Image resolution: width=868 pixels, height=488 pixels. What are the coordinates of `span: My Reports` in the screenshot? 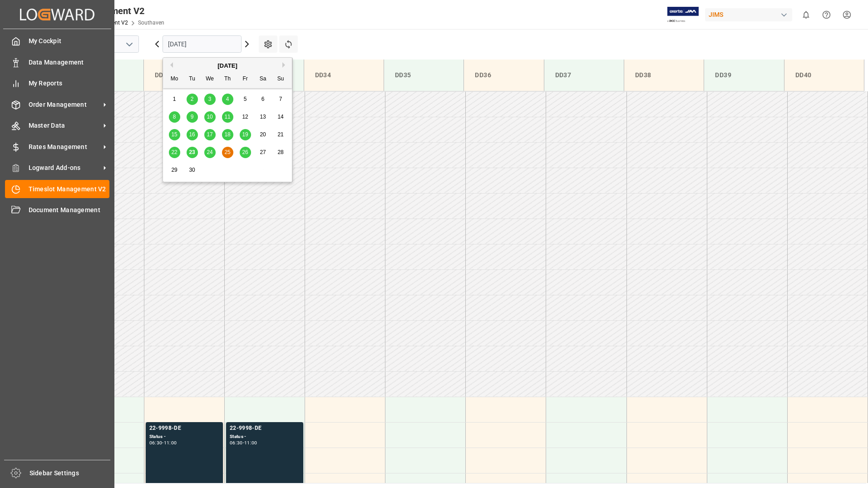 It's located at (69, 83).